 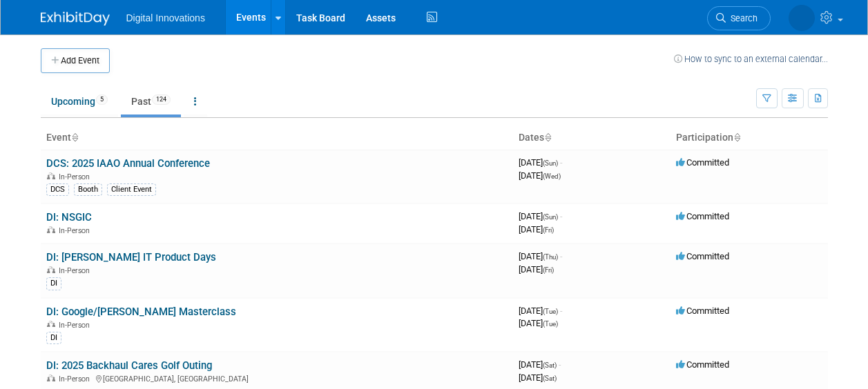 What do you see at coordinates (80, 101) in the screenshot?
I see `a: Upcoming5` at bounding box center [80, 101].